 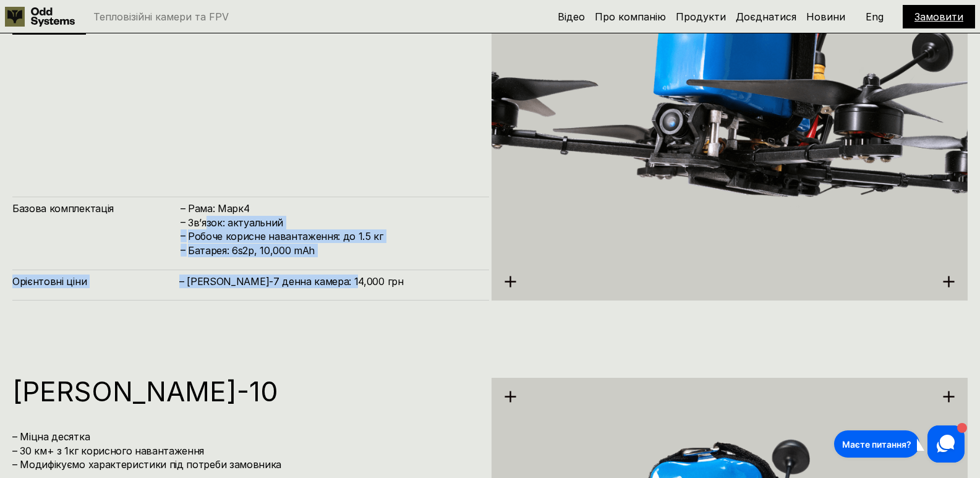 What do you see at coordinates (332, 223) in the screenshot?
I see `h4: Зв’язок: актуальний` at bounding box center [332, 223].